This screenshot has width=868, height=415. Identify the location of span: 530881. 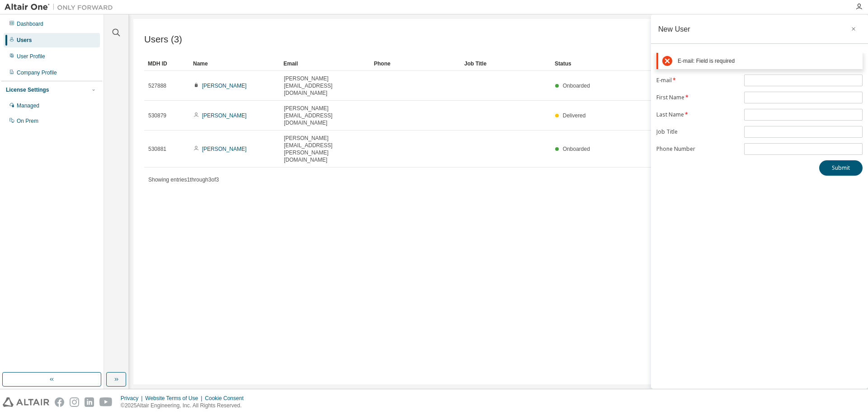
(157, 149).